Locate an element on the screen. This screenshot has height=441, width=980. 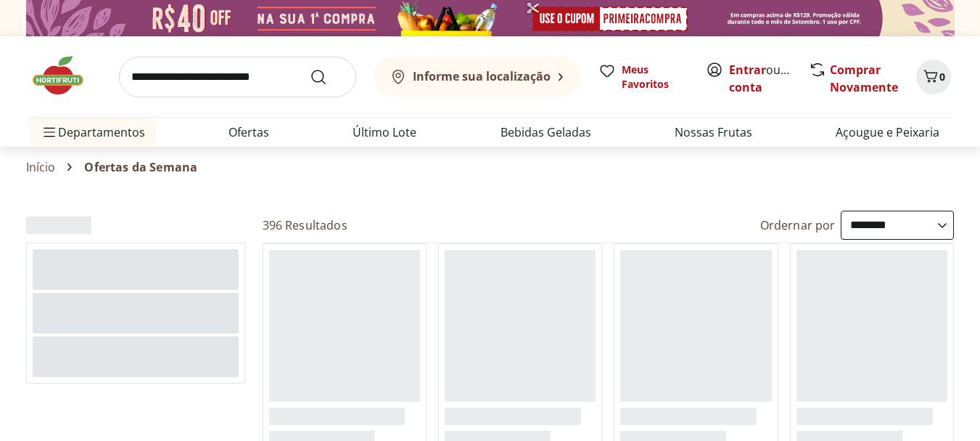
h2: 396 Resultados is located at coordinates (305, 225).